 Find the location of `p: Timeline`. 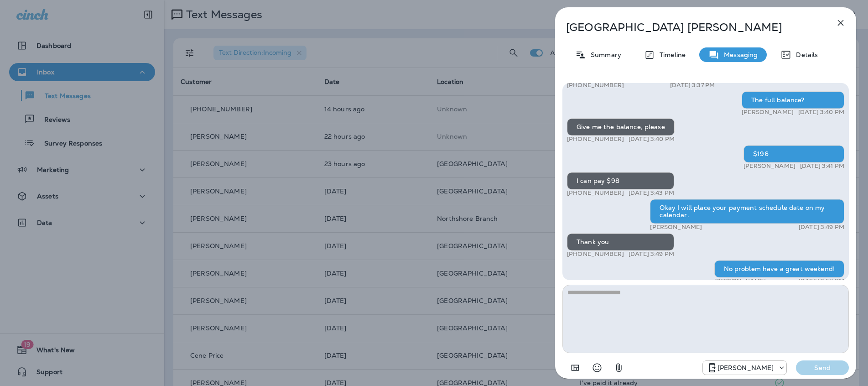

p: Timeline is located at coordinates (670, 55).